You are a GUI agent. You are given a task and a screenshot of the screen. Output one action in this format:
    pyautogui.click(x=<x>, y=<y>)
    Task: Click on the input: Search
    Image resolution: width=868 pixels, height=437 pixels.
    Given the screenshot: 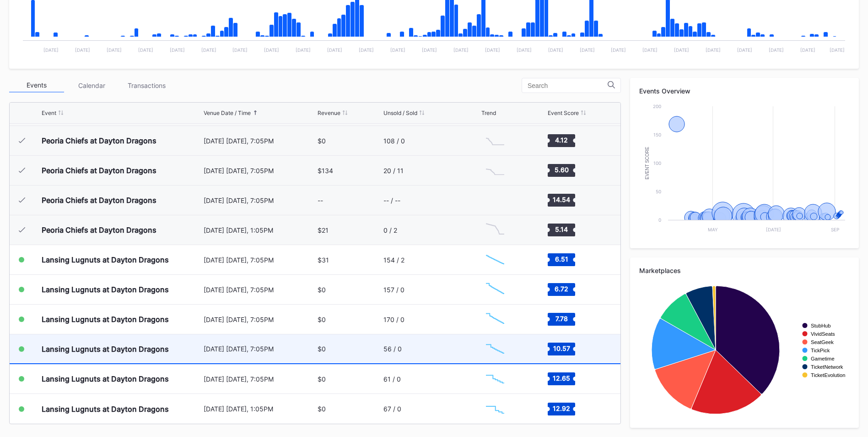 What is the action you would take?
    pyautogui.click(x=567, y=86)
    